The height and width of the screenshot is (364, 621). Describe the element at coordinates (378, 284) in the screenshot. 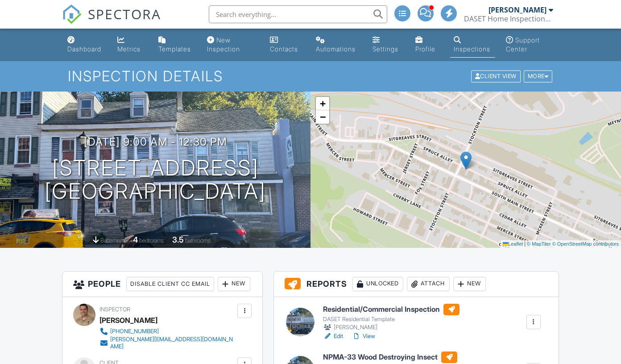

I see `div: Unlocked` at that location.